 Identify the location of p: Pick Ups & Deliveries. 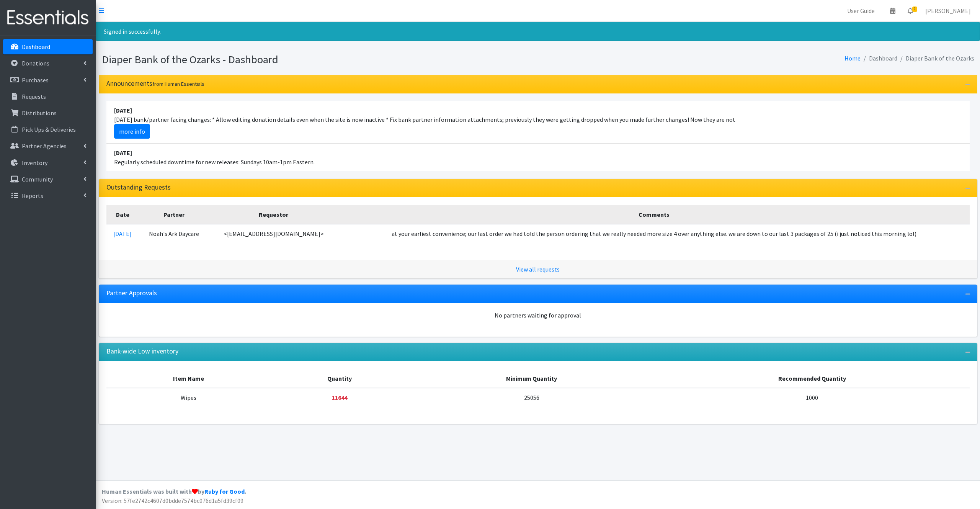
(49, 129).